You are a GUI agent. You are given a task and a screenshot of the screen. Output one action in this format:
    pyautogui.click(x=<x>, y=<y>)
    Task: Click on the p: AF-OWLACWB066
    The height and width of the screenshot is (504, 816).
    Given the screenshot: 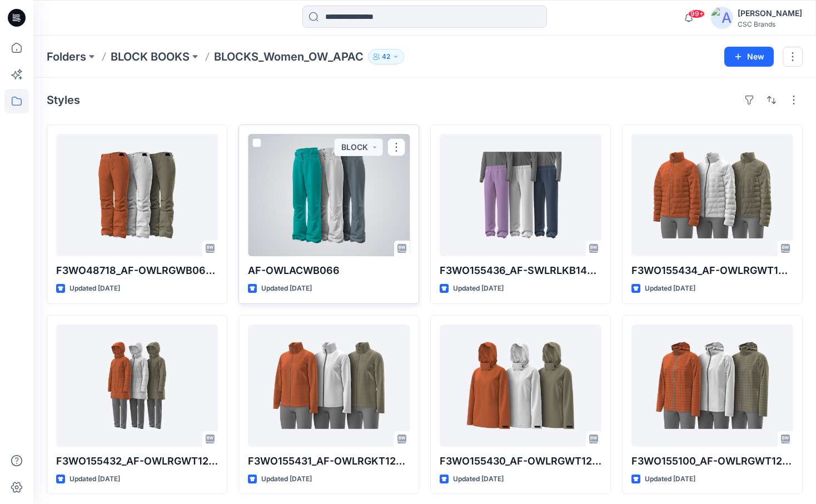 What is the action you would take?
    pyautogui.click(x=329, y=271)
    